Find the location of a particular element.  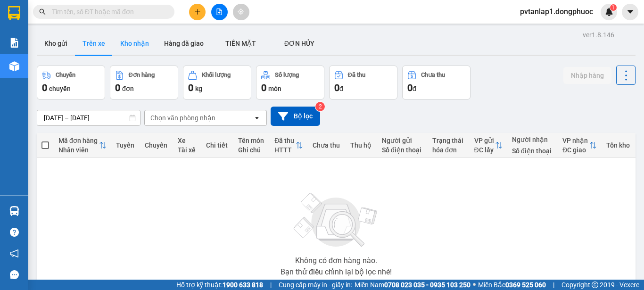

strong: 0369 525 060 is located at coordinates (526, 285).